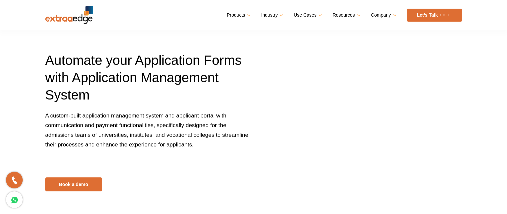  Describe the element at coordinates (143, 78) in the screenshot. I see `span: Automate your Application Forms with Application Management System` at that location.